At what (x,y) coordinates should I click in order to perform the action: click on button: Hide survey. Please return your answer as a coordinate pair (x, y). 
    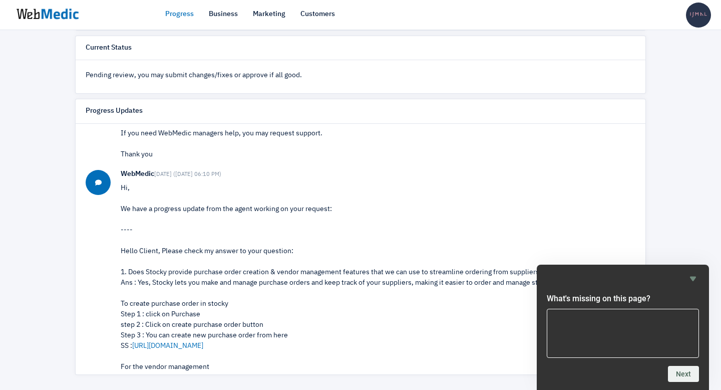
    Looking at the image, I should click on (693, 278).